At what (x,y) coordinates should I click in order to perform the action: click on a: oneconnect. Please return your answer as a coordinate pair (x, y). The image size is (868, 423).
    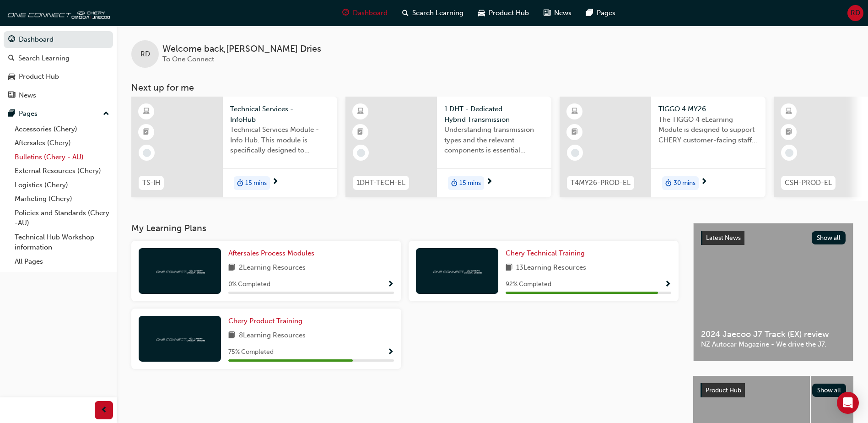
    Looking at the image, I should click on (57, 13).